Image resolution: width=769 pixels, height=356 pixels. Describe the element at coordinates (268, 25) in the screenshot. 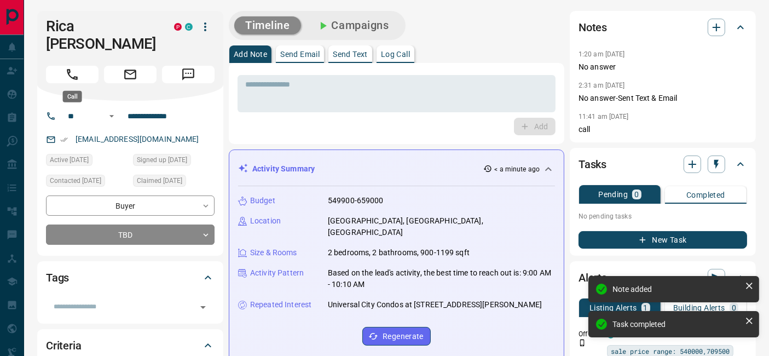

I see `button: Timeline` at that location.